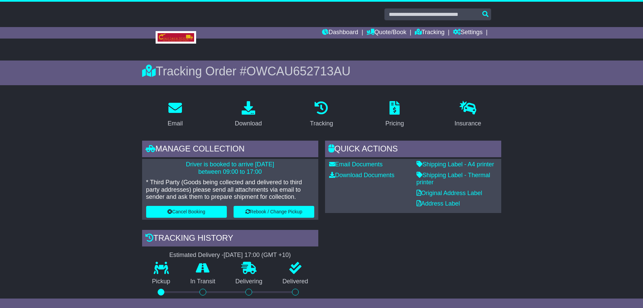 The height and width of the screenshot is (308, 643). Describe the element at coordinates (230, 255) in the screenshot. I see `div: Estimated Delivery -` at that location.